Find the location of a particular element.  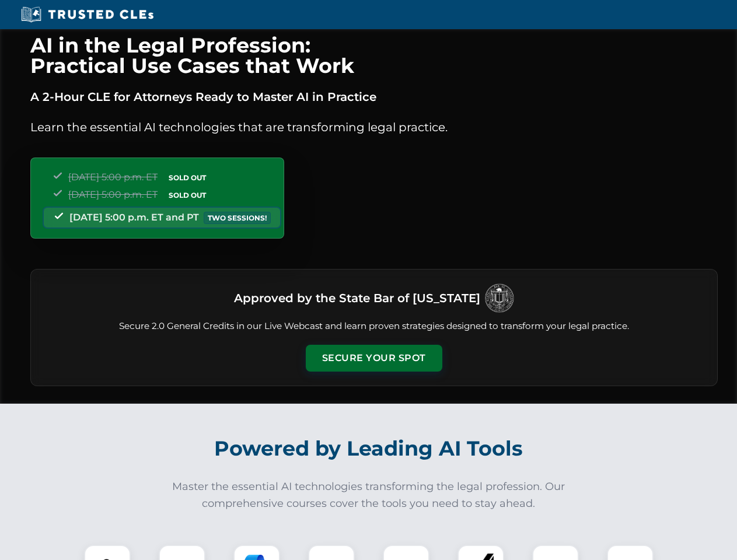

h2: Powered by Leading AI Tools is located at coordinates (369, 448).